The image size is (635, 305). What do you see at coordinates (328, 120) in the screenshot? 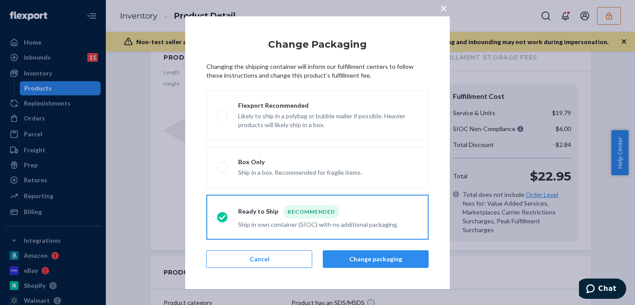
I see `div: Likely to ship in a polybag or bubble mailer if possible. Heavier products will likely ship in a ...` at bounding box center [328, 120].